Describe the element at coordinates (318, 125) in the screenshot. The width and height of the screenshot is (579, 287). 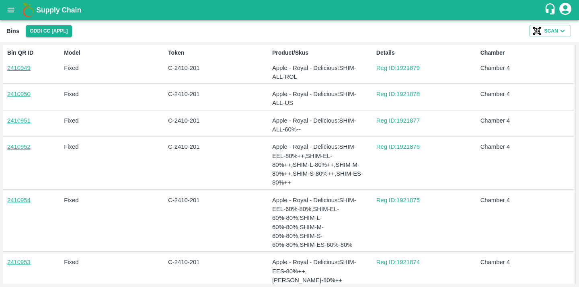
I see `p: Apple - Royal - Delicious : SHIM-ALL-60%--` at that location.